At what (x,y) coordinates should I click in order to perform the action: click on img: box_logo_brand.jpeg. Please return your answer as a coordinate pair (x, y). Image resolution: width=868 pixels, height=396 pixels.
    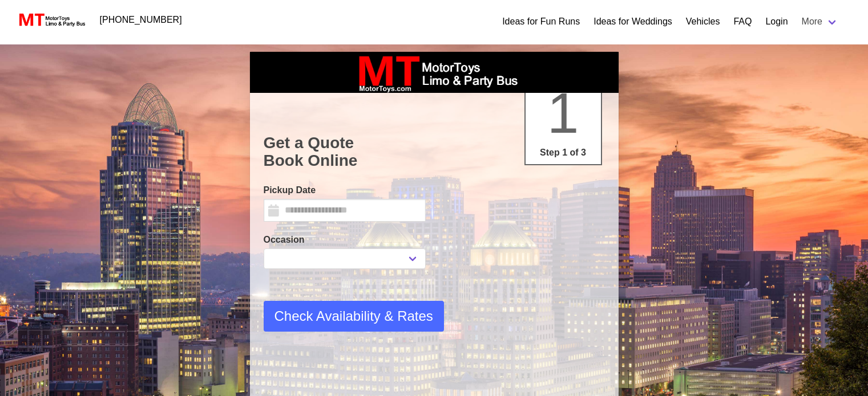
    Looking at the image, I should click on (434, 73).